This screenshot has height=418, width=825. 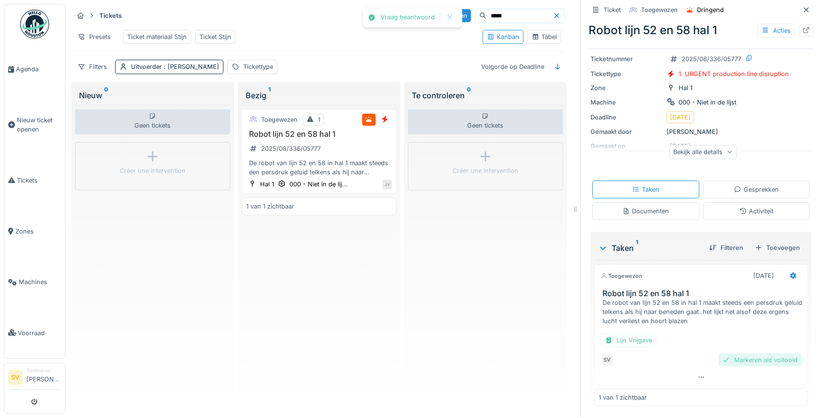 I want to click on div: Robot lijn 52 en 58 hal 1, so click(x=700, y=30).